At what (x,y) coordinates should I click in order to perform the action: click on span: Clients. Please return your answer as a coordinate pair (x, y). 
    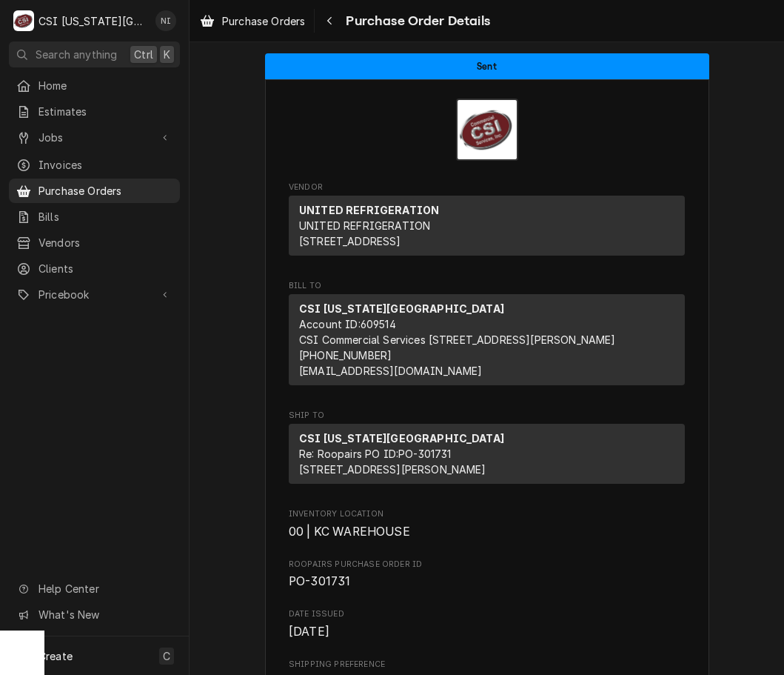
    Looking at the image, I should click on (105, 268).